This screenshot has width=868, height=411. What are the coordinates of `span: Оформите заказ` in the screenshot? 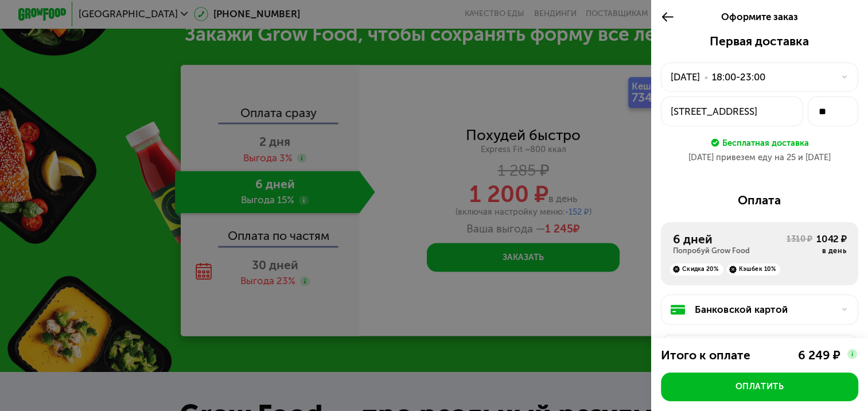 It's located at (760, 17).